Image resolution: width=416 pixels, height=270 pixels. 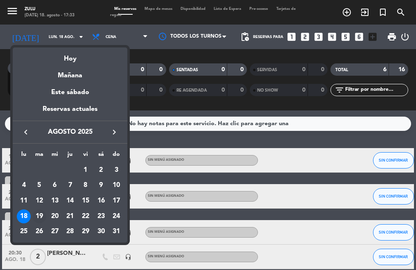 What do you see at coordinates (70, 72) in the screenshot?
I see `div: Mañana` at bounding box center [70, 72].